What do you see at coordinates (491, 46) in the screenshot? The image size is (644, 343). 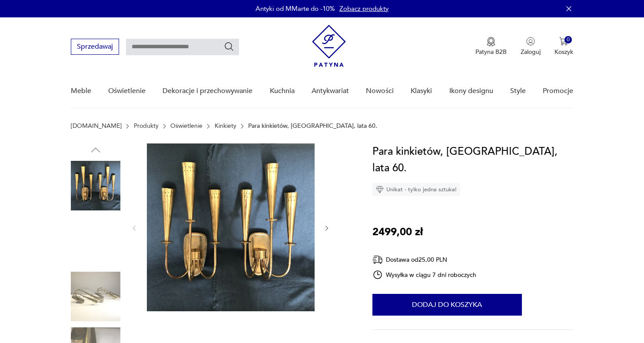 I see `a: Ikona medaluPatyna B2B` at bounding box center [491, 46].